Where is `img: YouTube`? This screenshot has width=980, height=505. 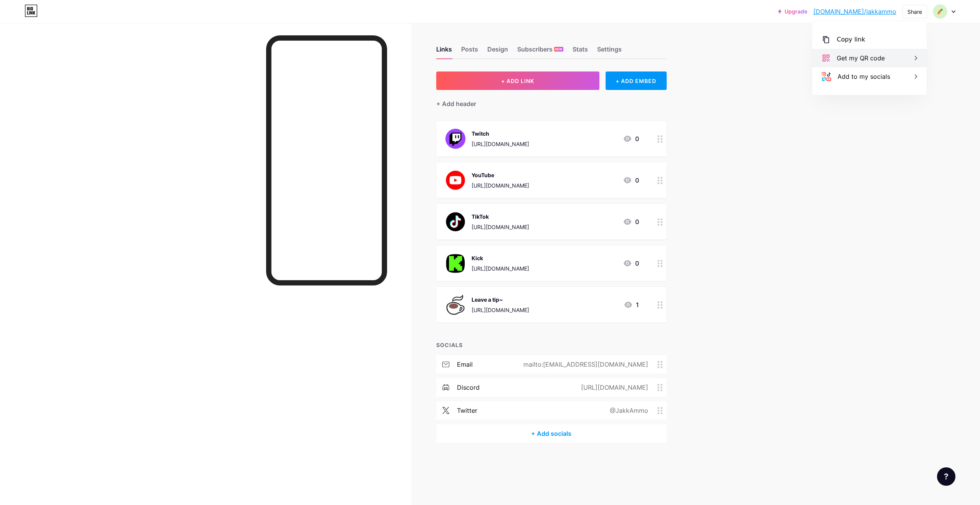
img: YouTube is located at coordinates (455, 180).